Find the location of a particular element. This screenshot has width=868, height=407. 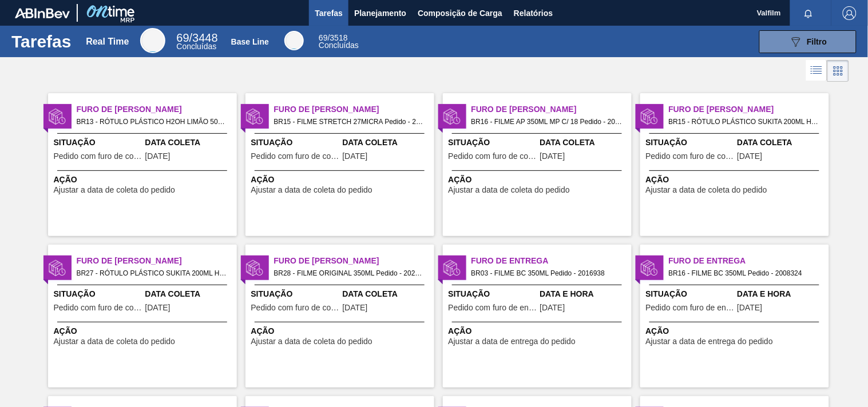

img: Logout is located at coordinates (849, 13).